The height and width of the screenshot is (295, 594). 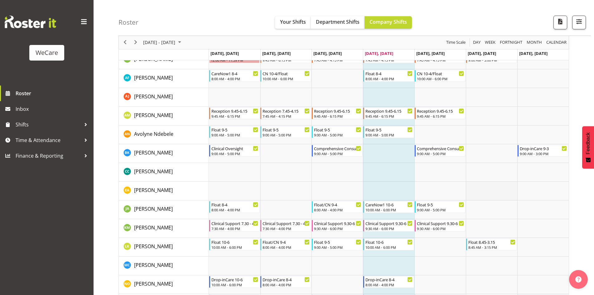 What do you see at coordinates (535, 42) in the screenshot?
I see `button: Timeline Month` at bounding box center [535, 42].